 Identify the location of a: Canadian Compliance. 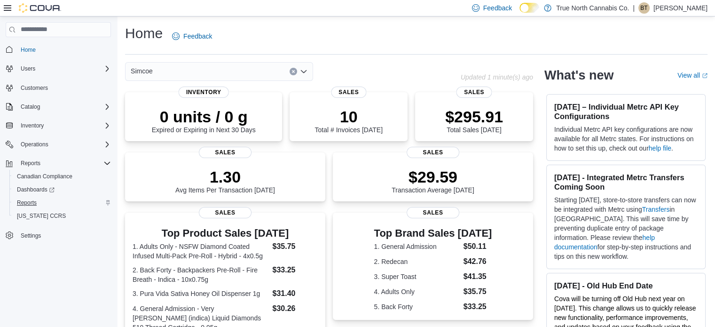
(45, 176).